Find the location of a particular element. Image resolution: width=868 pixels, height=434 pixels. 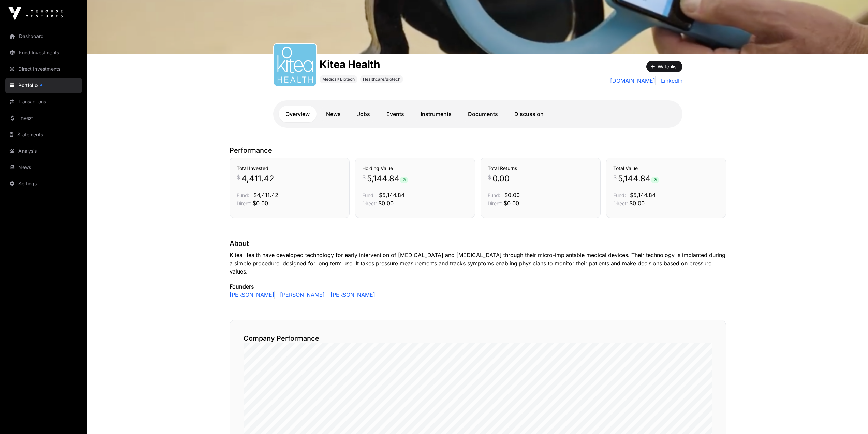

button: Watchlist is located at coordinates (664, 66).